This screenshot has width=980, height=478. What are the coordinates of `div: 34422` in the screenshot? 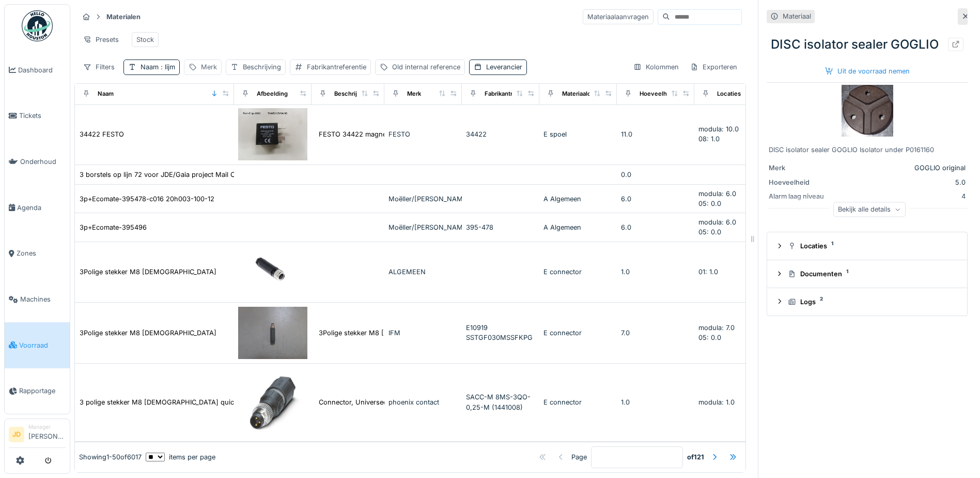 It's located at (501, 134).